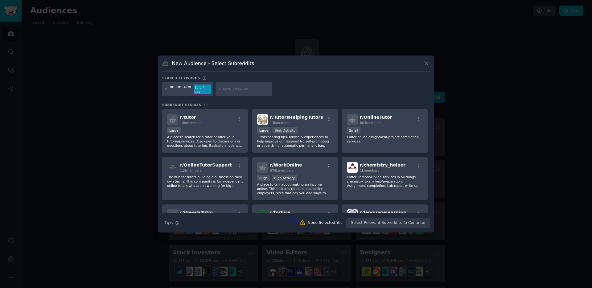  I want to click on input: New Keyword, so click(246, 89).